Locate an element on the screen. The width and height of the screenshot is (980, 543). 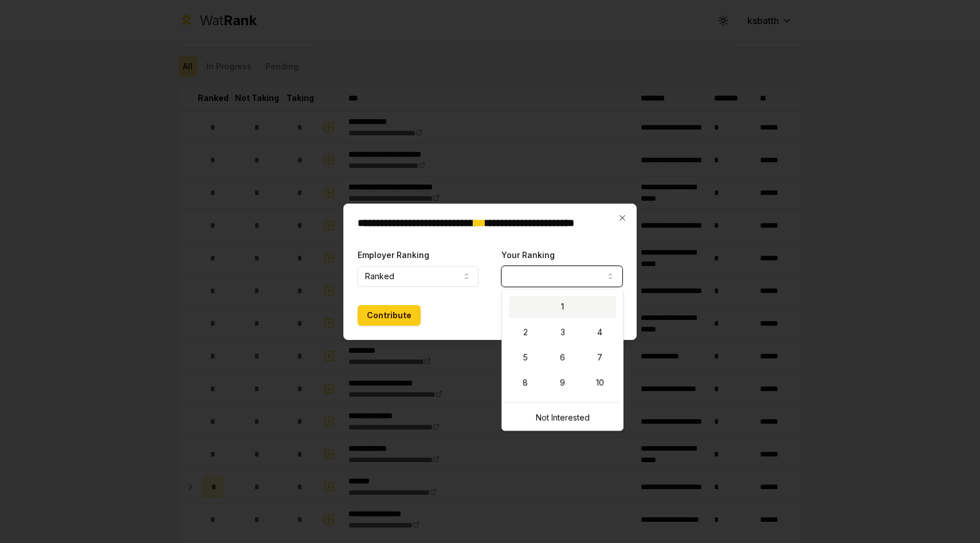
span: 3 is located at coordinates (563, 332).